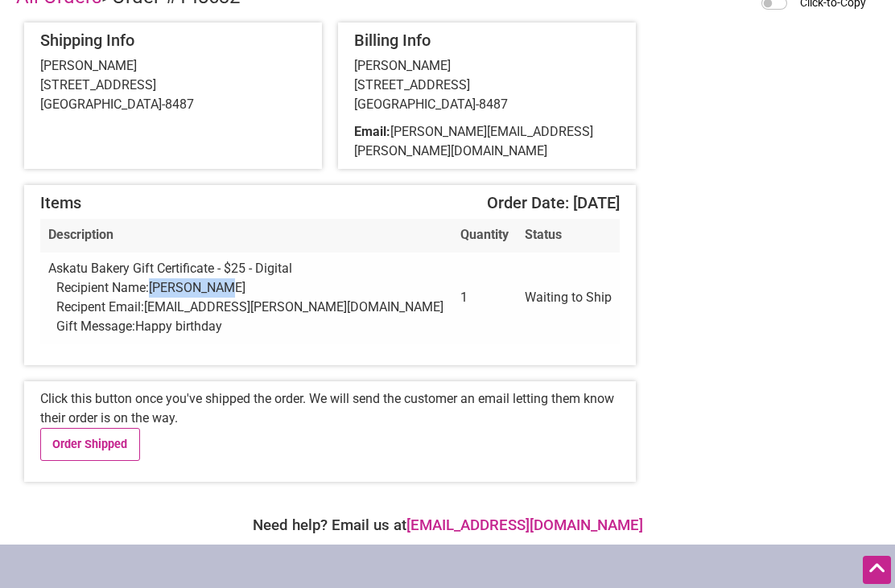 The width and height of the screenshot is (895, 588). I want to click on th: Description, so click(246, 235).